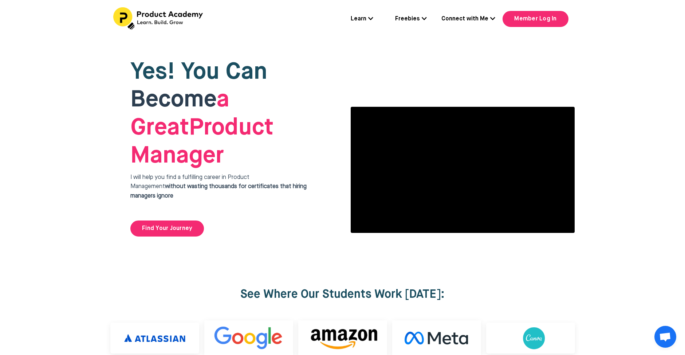 This screenshot has height=355, width=685. I want to click on button: Mute, so click(568, 227).